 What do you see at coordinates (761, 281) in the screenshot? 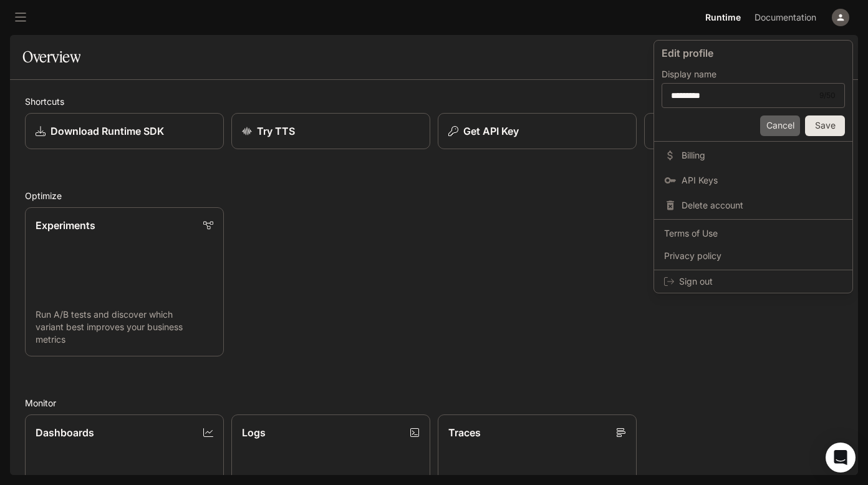
I see `span: Sign out` at bounding box center [761, 281].